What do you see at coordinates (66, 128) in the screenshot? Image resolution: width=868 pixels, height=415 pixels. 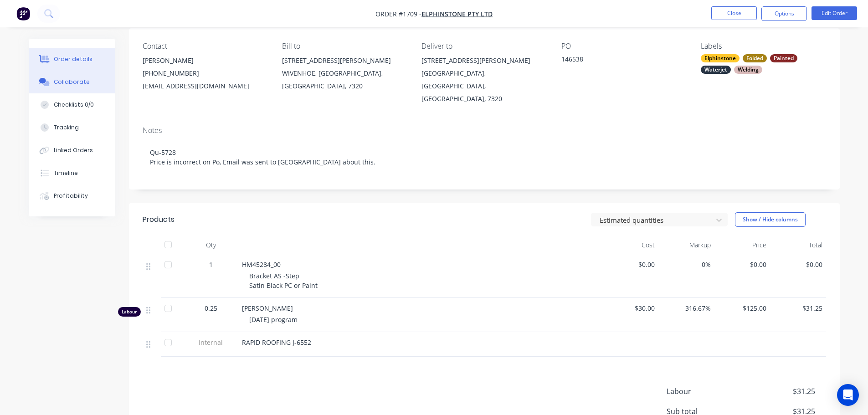 I see `div: Tracking` at bounding box center [66, 128].